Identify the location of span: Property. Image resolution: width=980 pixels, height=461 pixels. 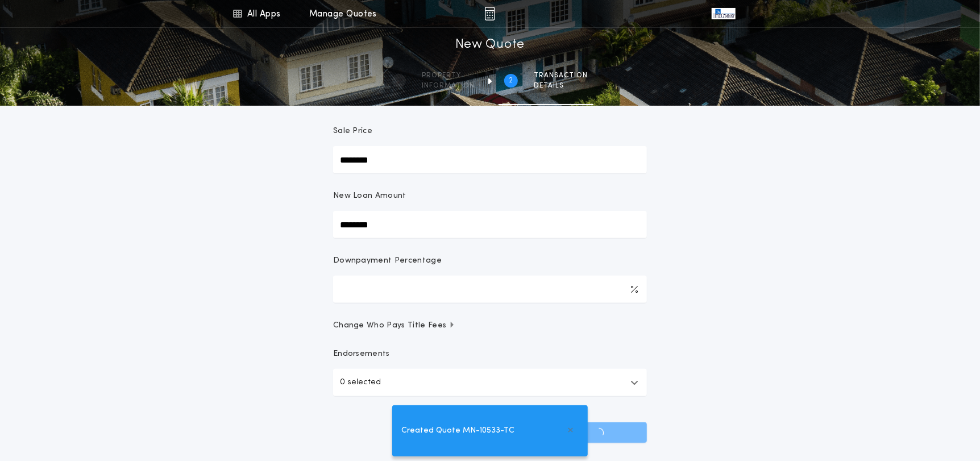
(448, 76).